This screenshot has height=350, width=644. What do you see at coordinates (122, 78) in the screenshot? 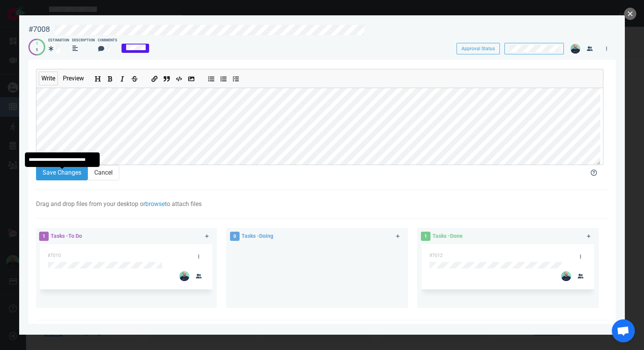
I see `button: Add italic text` at bounding box center [122, 78].